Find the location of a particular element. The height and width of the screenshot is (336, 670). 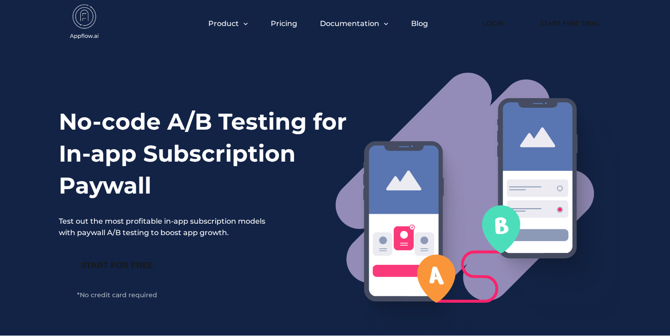

button: Product is located at coordinates (228, 23).